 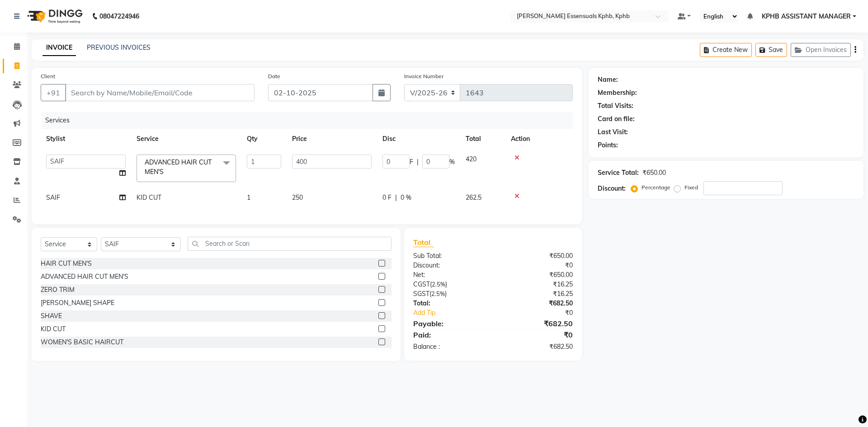 What do you see at coordinates (424, 76) in the screenshot?
I see `label: Invoice Number` at bounding box center [424, 76].